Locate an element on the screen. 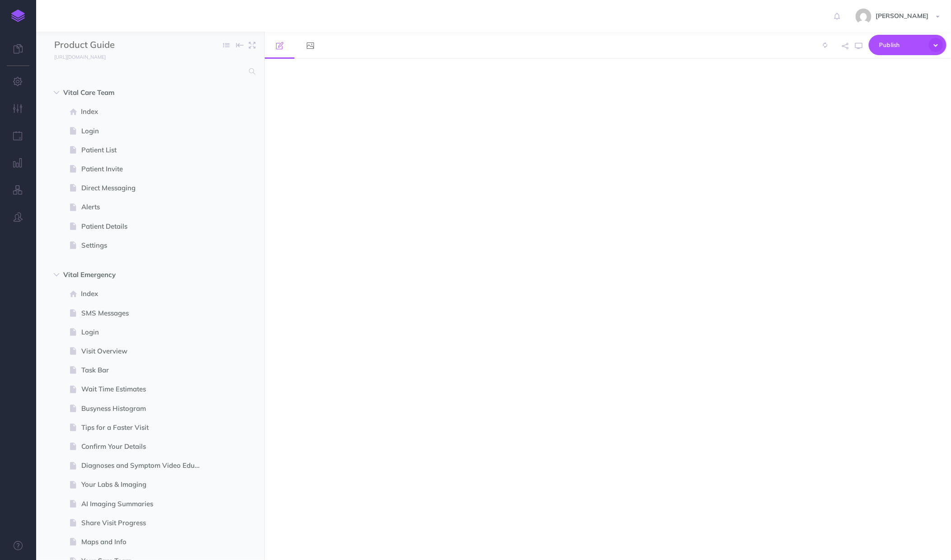  span: Alerts is located at coordinates (146, 207).